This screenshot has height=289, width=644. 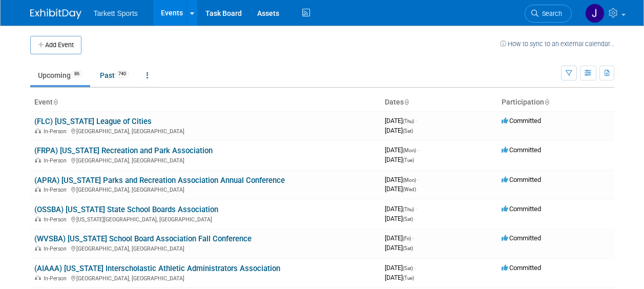 What do you see at coordinates (556, 102) in the screenshot?
I see `th: Participation` at bounding box center [556, 102].